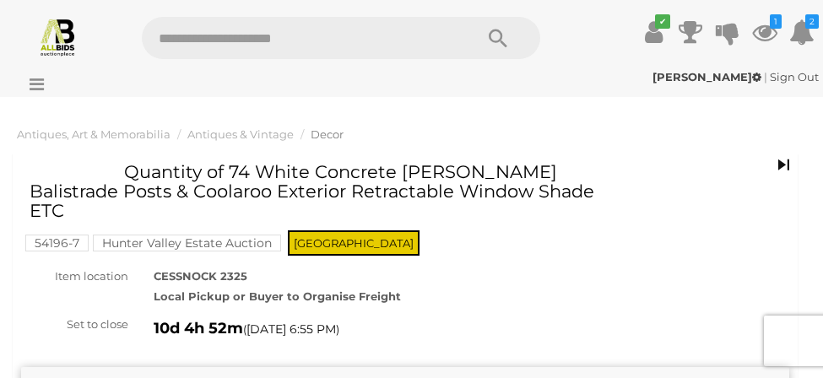 The height and width of the screenshot is (378, 823). What do you see at coordinates (277, 296) in the screenshot?
I see `strong: Local Pickup or Buyer to Organise Freight` at bounding box center [277, 296].